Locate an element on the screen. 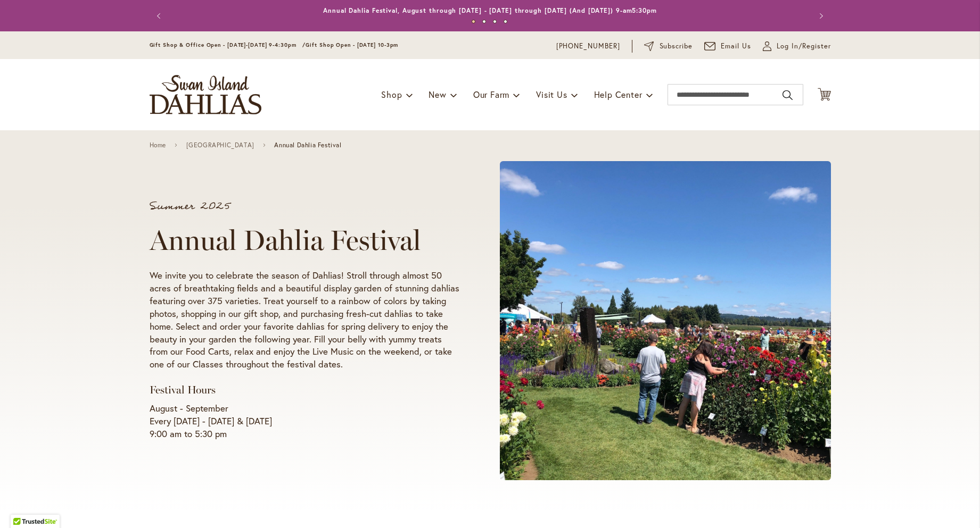 This screenshot has width=980, height=528. span: Log In/Register is located at coordinates (804, 46).